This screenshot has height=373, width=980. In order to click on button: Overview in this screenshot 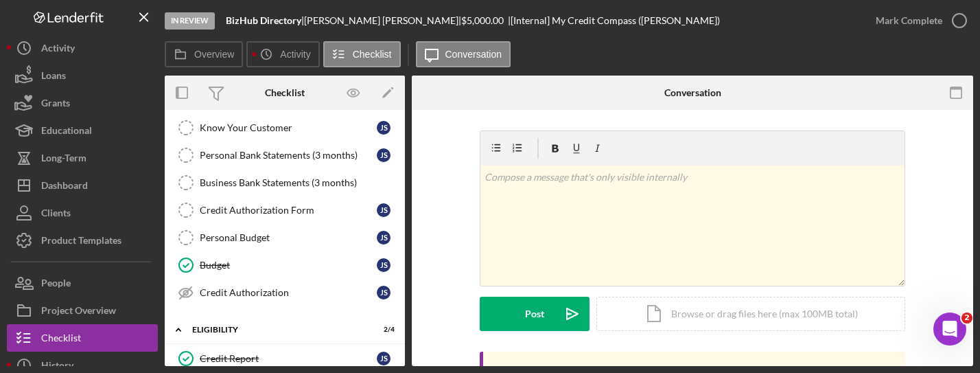, I will do `click(204, 54)`.